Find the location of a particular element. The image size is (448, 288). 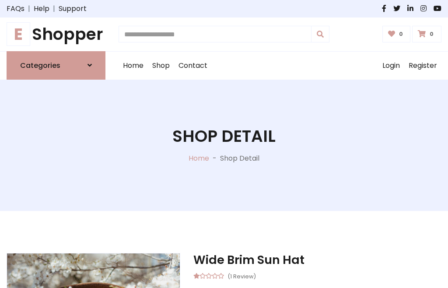

p: Shop Detail is located at coordinates (240, 158).